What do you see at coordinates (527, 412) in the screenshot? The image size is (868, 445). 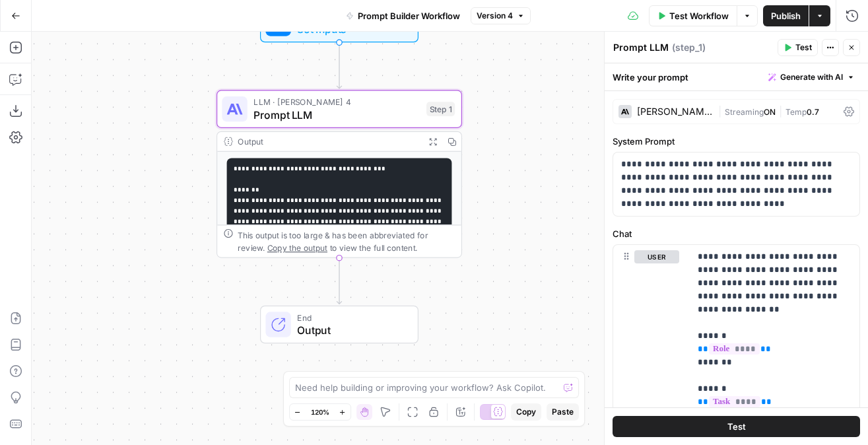 I see `button: Copy` at bounding box center [527, 412].